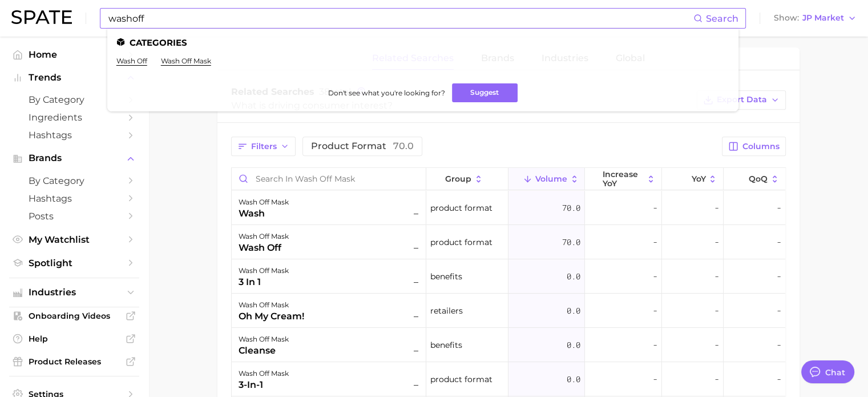 The height and width of the screenshot is (397, 868). What do you see at coordinates (74, 239) in the screenshot?
I see `span: My Watchlist` at bounding box center [74, 239].